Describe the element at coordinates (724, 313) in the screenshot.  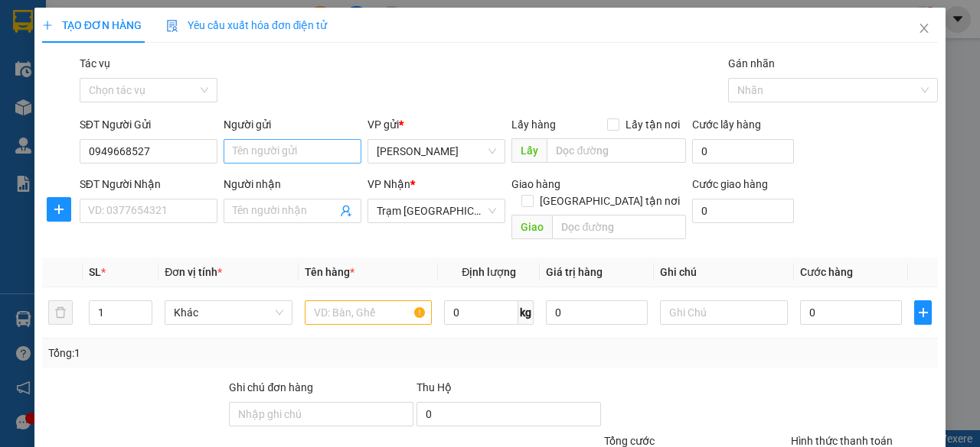
I see `input: Ghi Chú` at that location.